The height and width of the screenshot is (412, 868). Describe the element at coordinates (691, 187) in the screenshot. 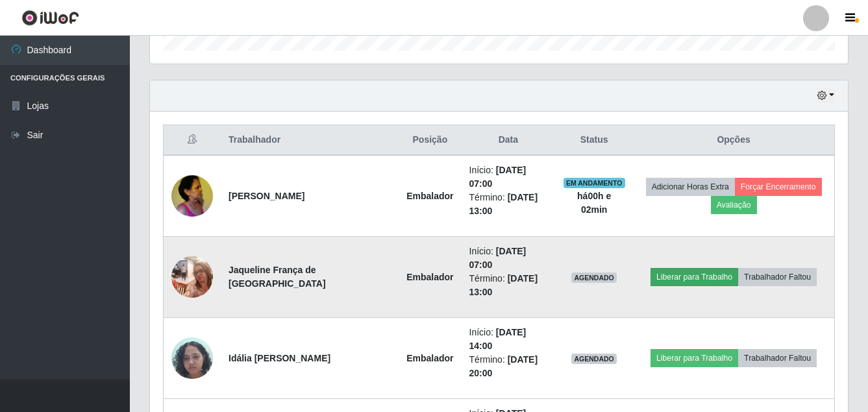

I see `button: Adicionar Horas Extra` at that location.